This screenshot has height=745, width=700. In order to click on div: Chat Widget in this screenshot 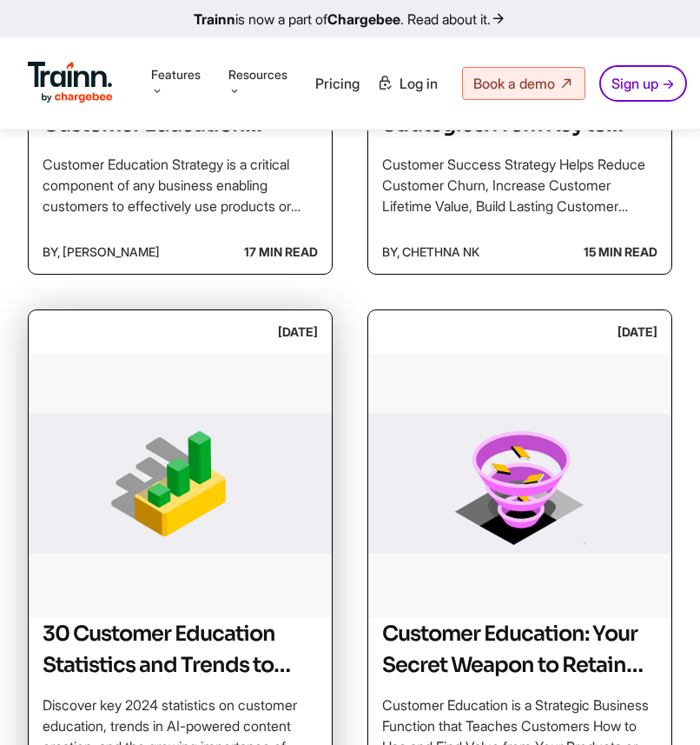, I will do `click(657, 703)`.